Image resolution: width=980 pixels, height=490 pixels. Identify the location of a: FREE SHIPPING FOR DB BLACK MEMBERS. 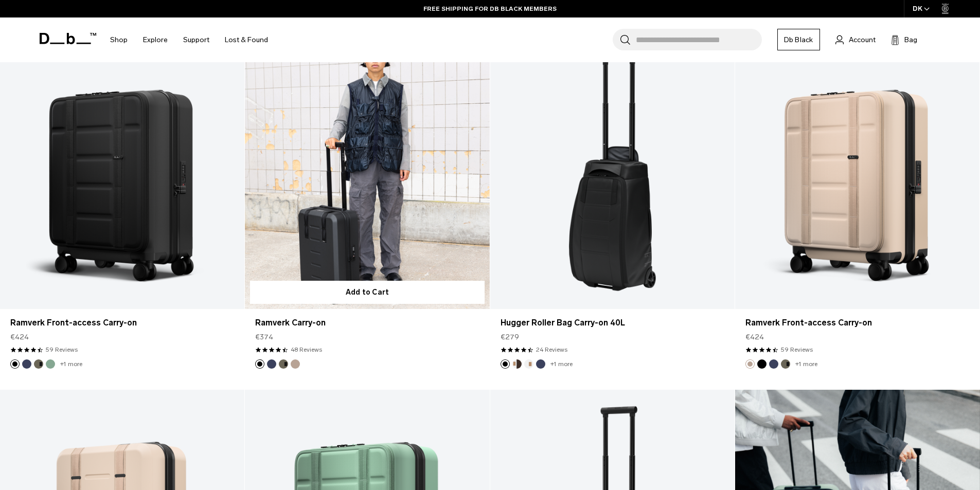
(490, 9).